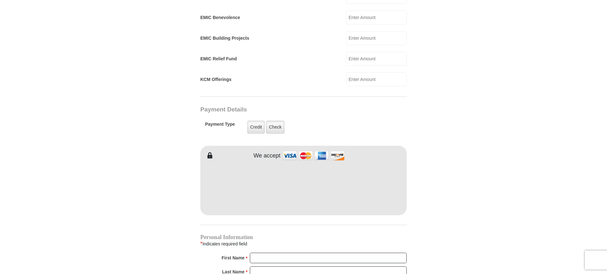  Describe the element at coordinates (304, 244) in the screenshot. I see `div: Indicates required field` at that location.